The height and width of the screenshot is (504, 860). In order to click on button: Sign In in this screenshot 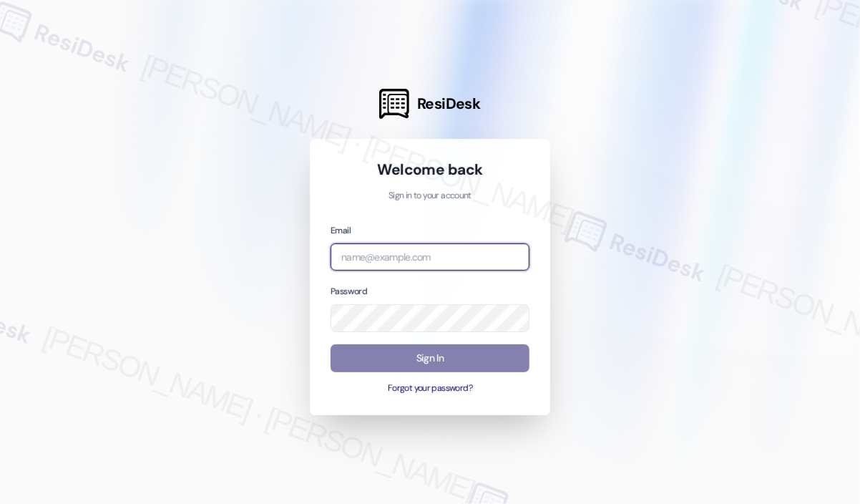, I will do `click(430, 358)`.